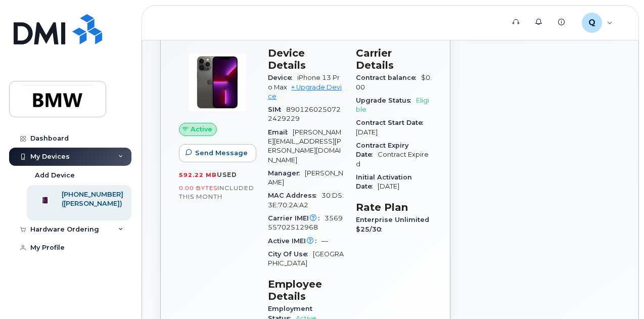 This screenshot has width=644, height=319. Describe the element at coordinates (277, 109) in the screenshot. I see `span: SIM` at that location.